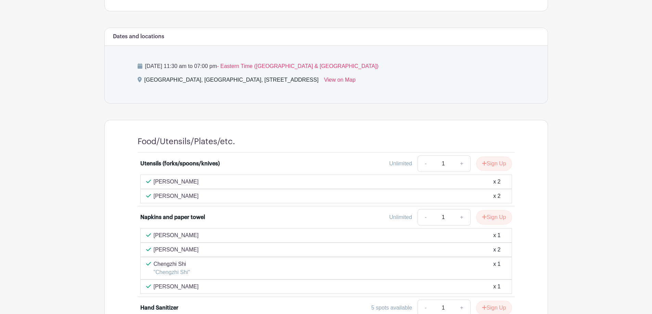 The width and height of the screenshot is (652, 314). I want to click on div: Hand Sanitizer, so click(159, 308).